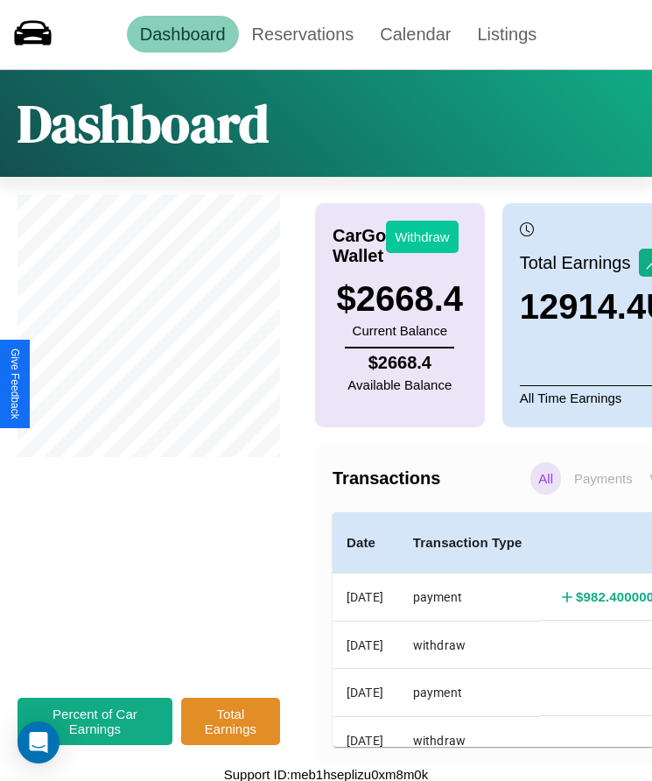 This screenshot has height=781, width=652. I want to click on p: Payments, so click(603, 478).